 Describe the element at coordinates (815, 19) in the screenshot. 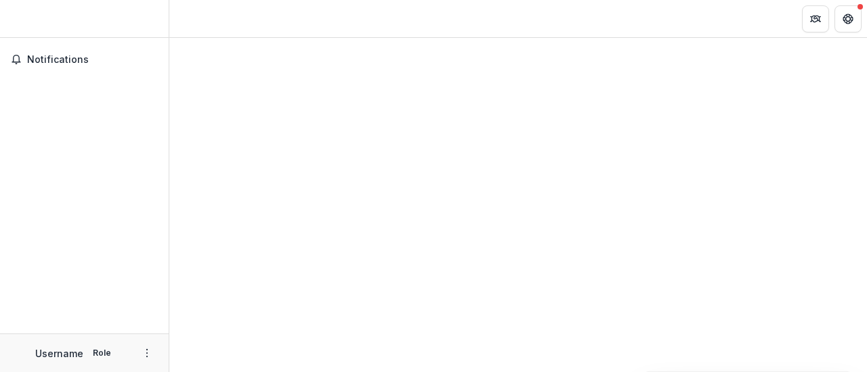

I see `button: Partners` at that location.